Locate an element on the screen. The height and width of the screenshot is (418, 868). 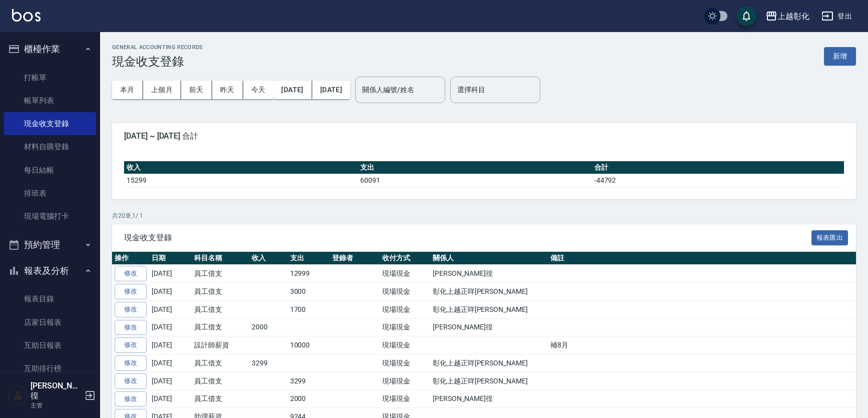
button: 上越彰化 is located at coordinates (787, 16).